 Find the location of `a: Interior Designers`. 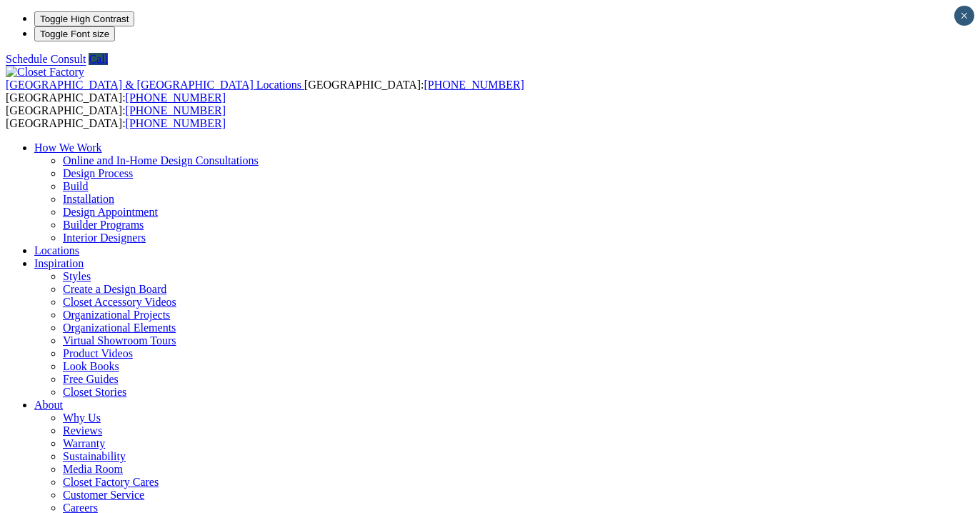

a: Interior Designers is located at coordinates (104, 238).